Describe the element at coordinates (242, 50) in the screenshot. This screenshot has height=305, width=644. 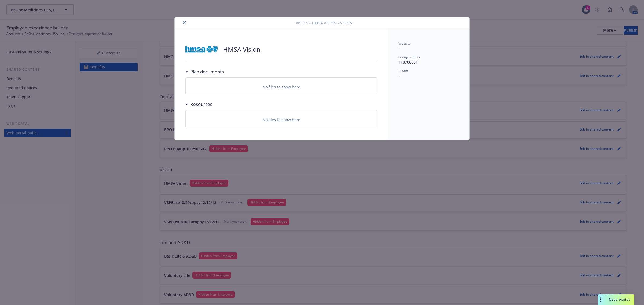
I see `p: HMSA Vision` at that location.